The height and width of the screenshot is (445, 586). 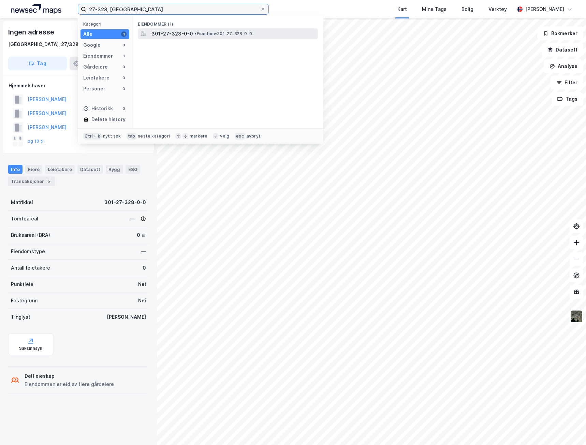 What do you see at coordinates (98, 56) in the screenshot?
I see `div: Eiendommer` at bounding box center [98, 56].